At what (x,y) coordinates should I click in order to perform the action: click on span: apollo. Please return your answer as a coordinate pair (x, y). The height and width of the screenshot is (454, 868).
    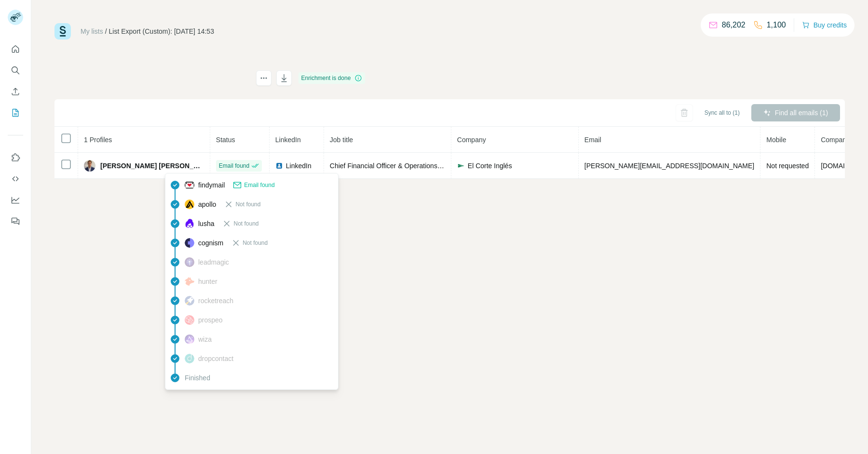
    Looking at the image, I should click on (207, 205).